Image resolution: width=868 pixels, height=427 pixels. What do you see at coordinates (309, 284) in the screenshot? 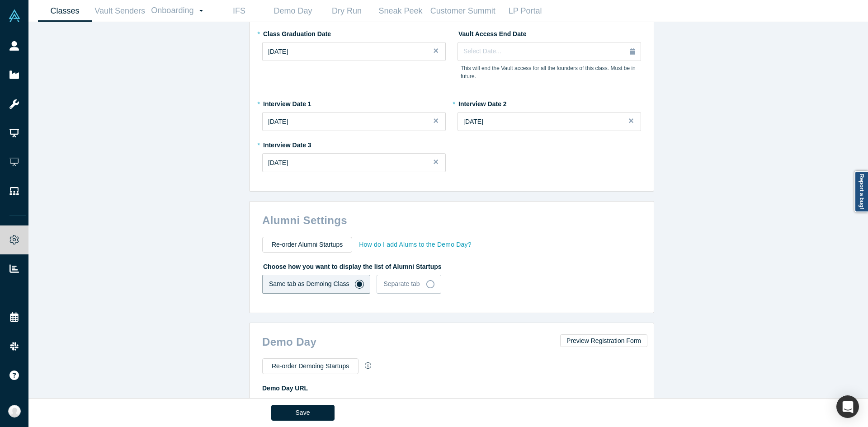
I see `span: Same tab as Demoing Class` at bounding box center [309, 284].